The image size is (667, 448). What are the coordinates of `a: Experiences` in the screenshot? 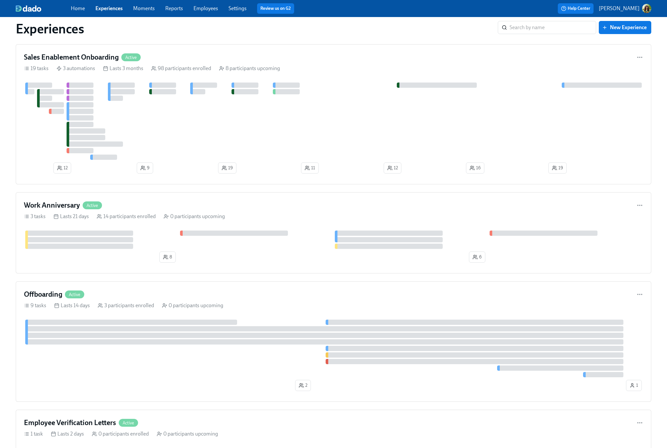 It's located at (109, 8).